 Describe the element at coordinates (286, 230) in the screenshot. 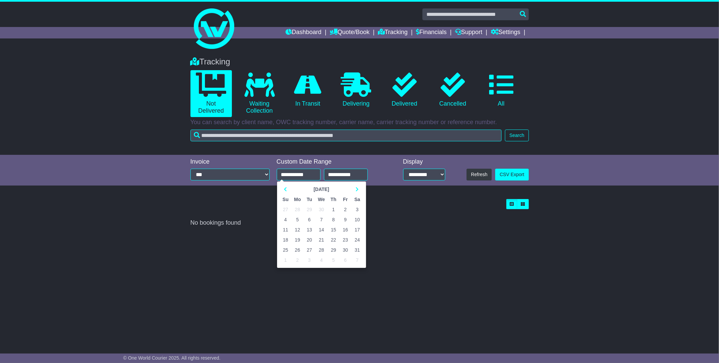

I see `td: 11` at that location.